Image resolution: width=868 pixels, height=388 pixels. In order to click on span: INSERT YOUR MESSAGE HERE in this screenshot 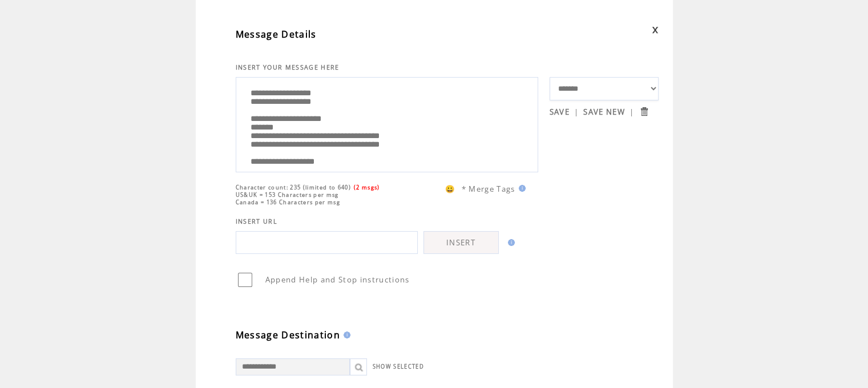, I will do `click(288, 67)`.